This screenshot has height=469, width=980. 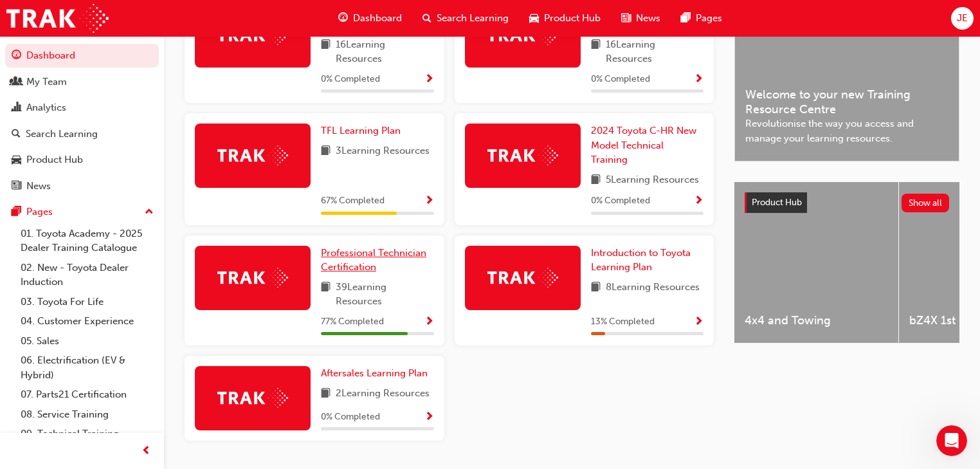 What do you see at coordinates (383, 151) in the screenshot?
I see `span: 3 Learning Resources` at bounding box center [383, 151].